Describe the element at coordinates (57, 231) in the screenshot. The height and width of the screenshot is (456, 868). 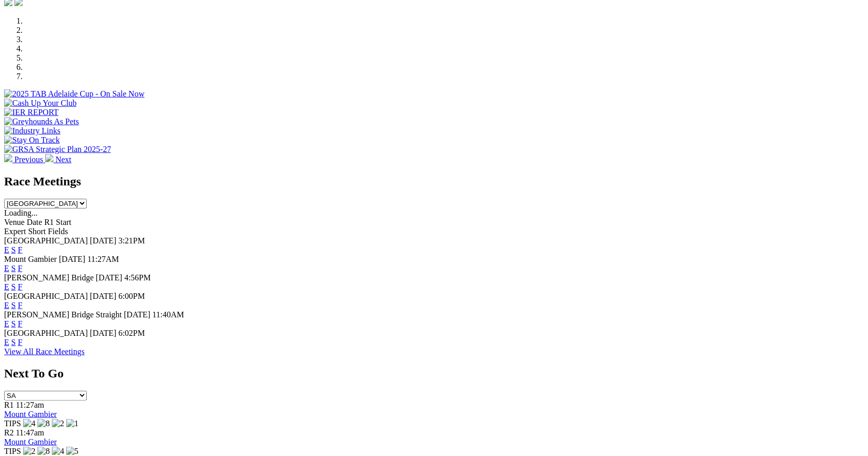
I see `span: Fields` at that location.